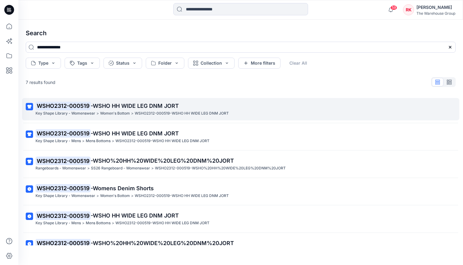  What do you see at coordinates (211, 63) in the screenshot?
I see `button: Collection` at bounding box center [211, 63].